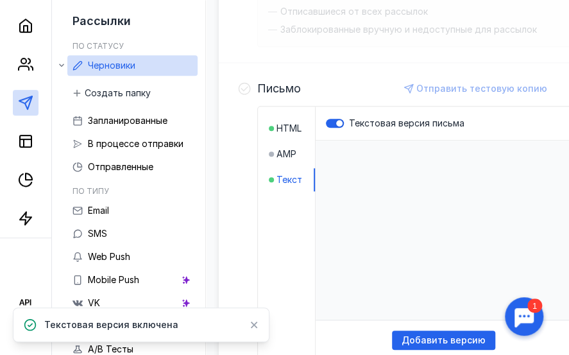  I want to click on span: Email, so click(98, 210).